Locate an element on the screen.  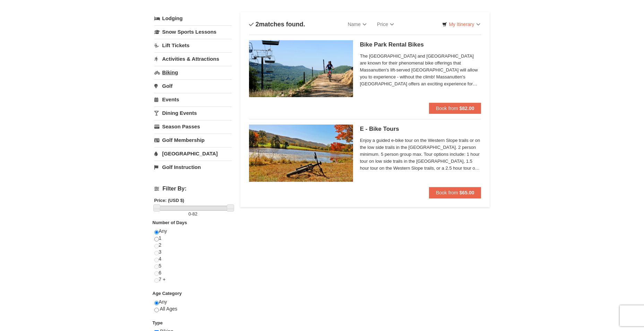
a: Golf is located at coordinates (193, 85).